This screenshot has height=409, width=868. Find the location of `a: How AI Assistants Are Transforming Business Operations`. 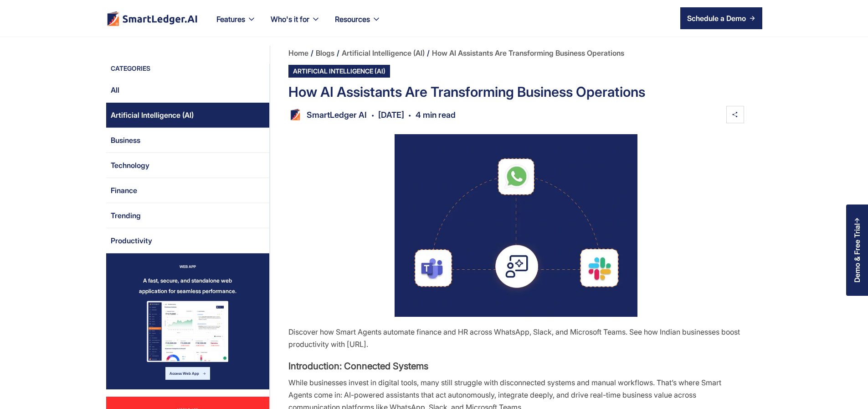

a: How AI Assistants Are Transforming Business Operations is located at coordinates (528, 53).